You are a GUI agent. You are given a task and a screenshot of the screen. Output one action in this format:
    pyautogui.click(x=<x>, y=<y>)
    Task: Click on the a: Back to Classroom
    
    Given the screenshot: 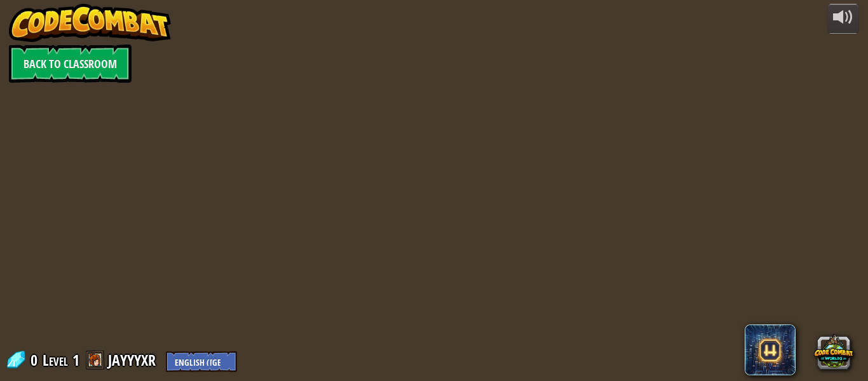 What is the action you would take?
    pyautogui.click(x=70, y=64)
    